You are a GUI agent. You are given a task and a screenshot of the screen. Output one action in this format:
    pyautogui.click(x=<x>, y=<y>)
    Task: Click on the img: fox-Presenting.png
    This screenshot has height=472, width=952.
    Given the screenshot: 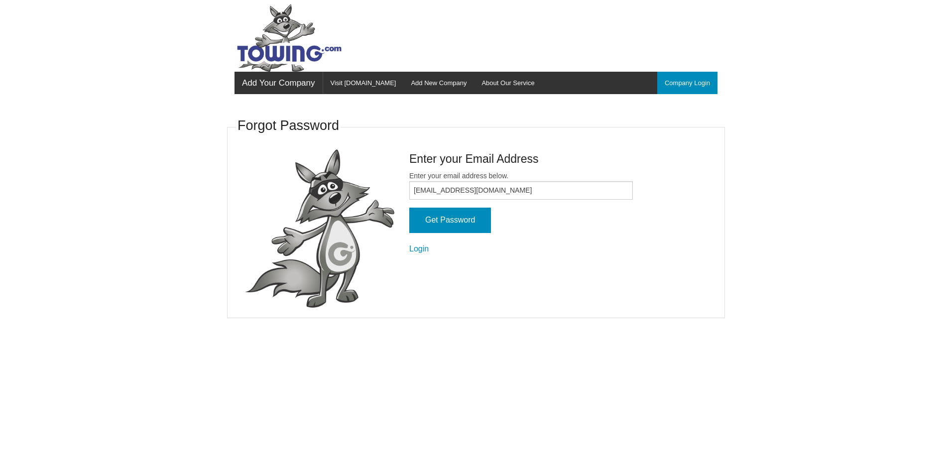 What is the action you would take?
    pyautogui.click(x=320, y=228)
    